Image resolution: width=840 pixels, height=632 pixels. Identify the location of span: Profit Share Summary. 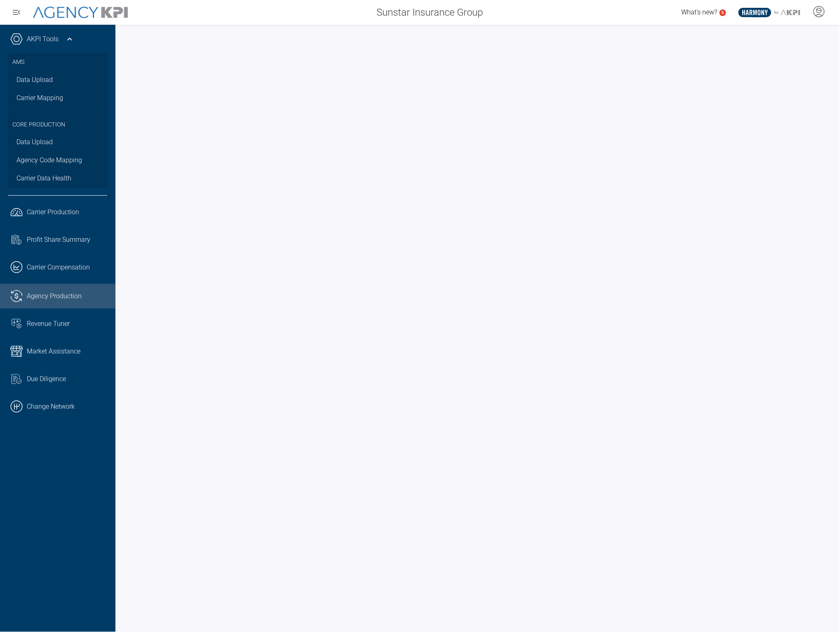
(58, 240).